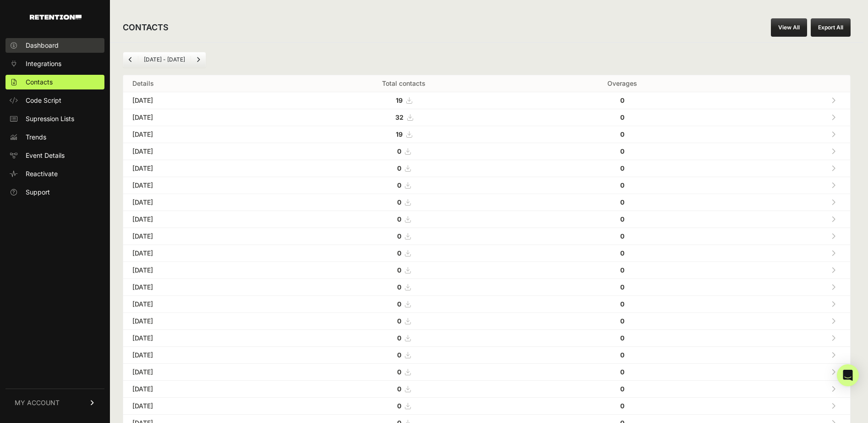 This screenshot has height=423, width=868. I want to click on a: 32, so click(405, 117).